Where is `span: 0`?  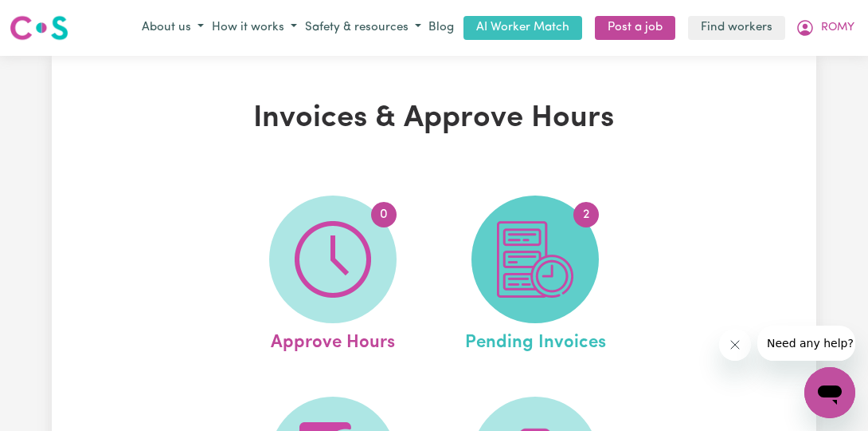 span: 0 is located at coordinates (384, 214).